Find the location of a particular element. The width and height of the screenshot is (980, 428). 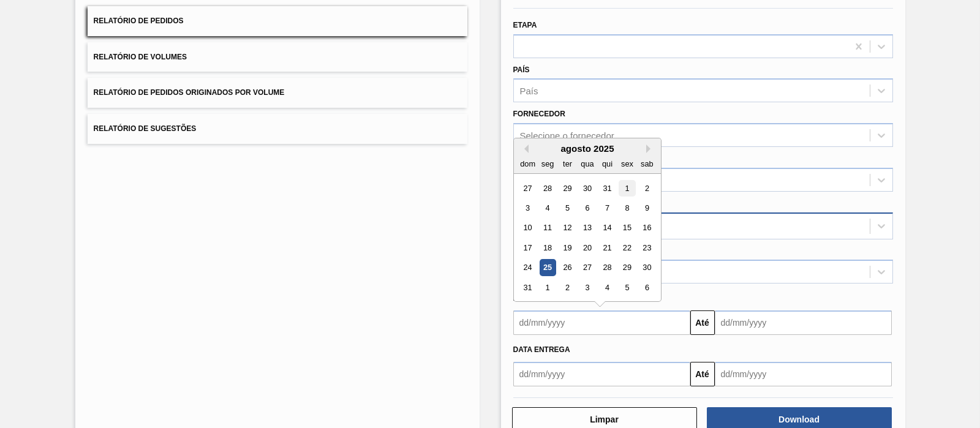

div: qui is located at coordinates (607, 164).